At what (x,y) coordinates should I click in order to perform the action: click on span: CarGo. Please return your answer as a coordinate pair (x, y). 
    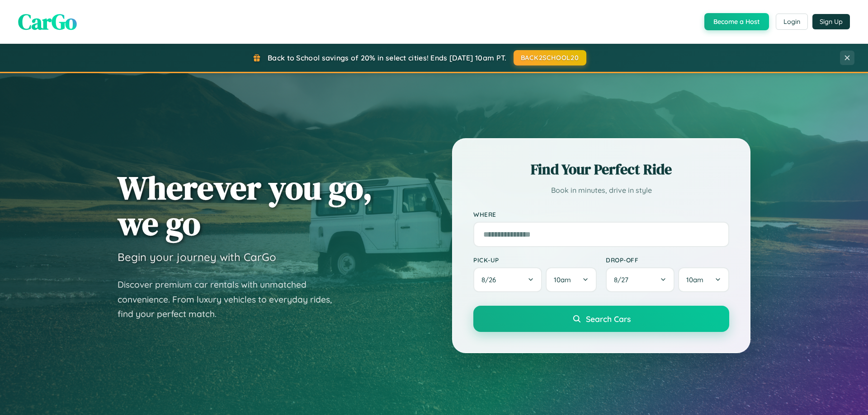
    Looking at the image, I should click on (48, 22).